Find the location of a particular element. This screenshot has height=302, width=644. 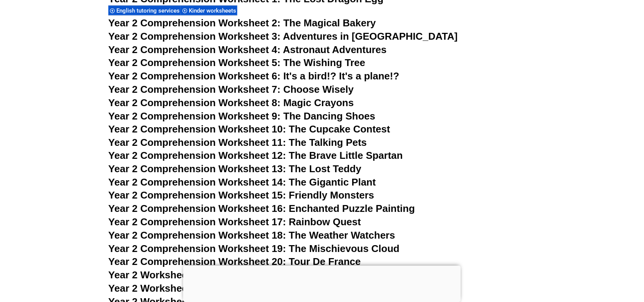

span: Year 2 Worksheet 1: is located at coordinates (155, 275).